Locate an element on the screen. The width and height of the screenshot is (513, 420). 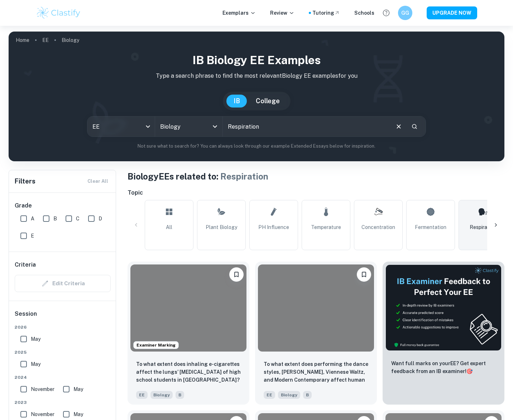
a: BookmarkTo what extent does performing the dance styles, Cha Cha, Viennese Waltz, and Modern Cont... is located at coordinates (316, 333).